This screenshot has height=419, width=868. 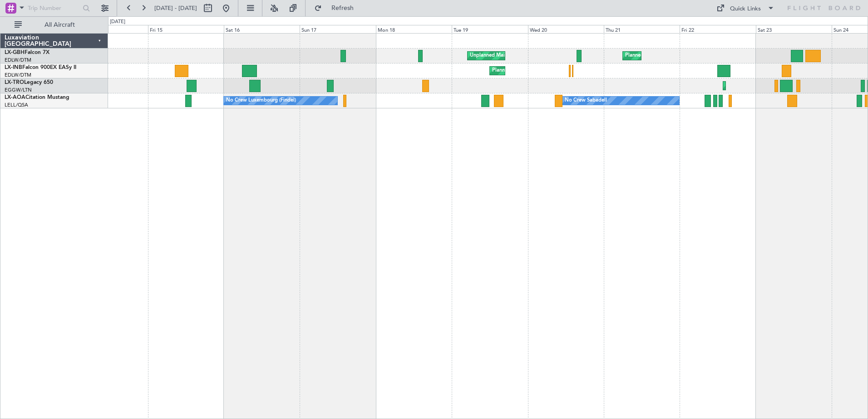 What do you see at coordinates (565, 29) in the screenshot?
I see `div: Wed 20` at bounding box center [565, 29].